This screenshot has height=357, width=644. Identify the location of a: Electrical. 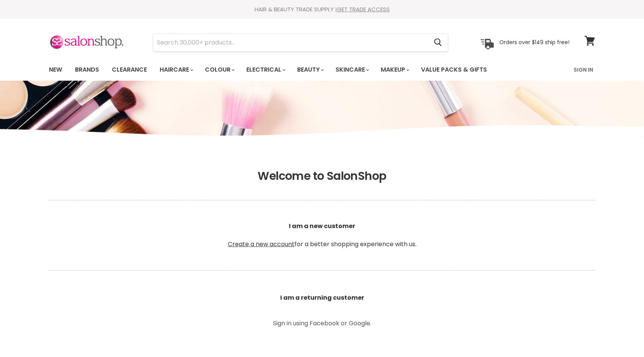
(265, 70).